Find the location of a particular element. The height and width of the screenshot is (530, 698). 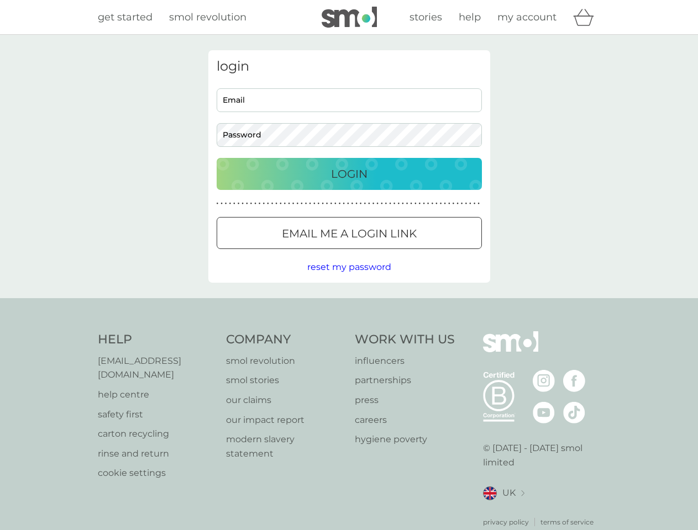

p: smol revolution is located at coordinates (285, 361).